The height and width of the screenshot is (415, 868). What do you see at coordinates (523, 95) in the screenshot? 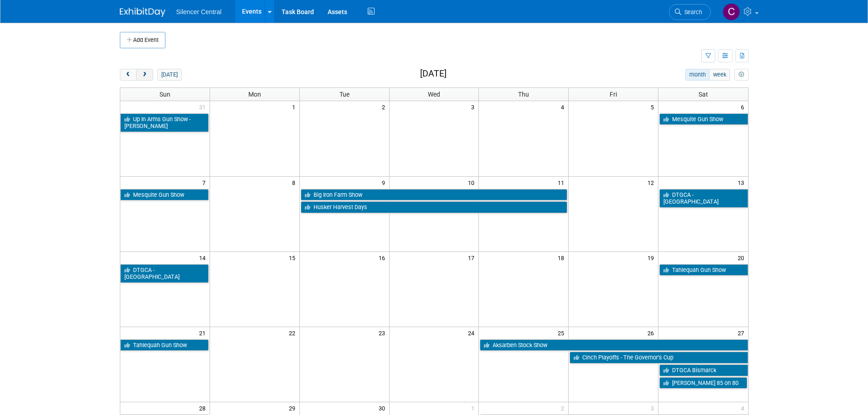
I see `span: Thu` at bounding box center [523, 95].